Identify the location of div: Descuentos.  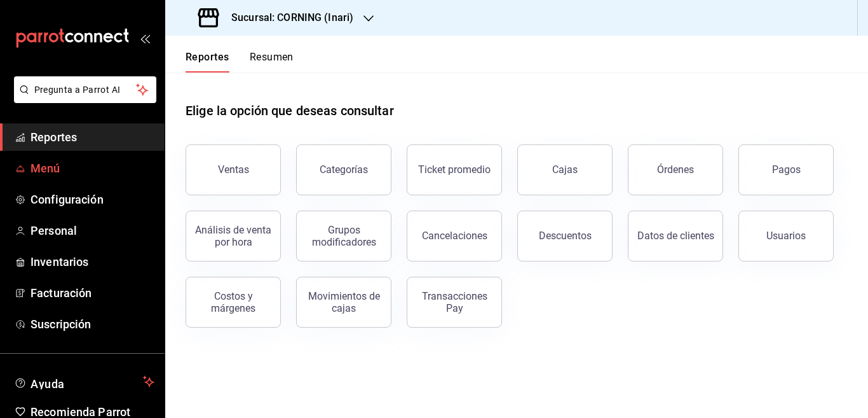
(565, 235).